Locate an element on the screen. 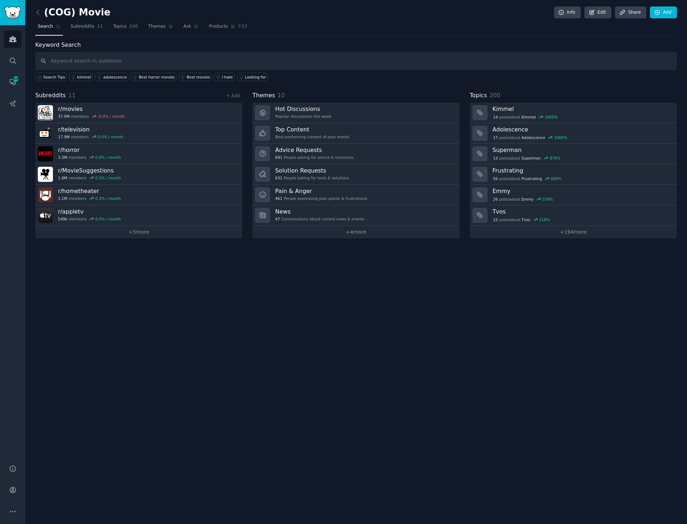 Image resolution: width=687 pixels, height=524 pixels. img: GummySearch logo is located at coordinates (13, 13).